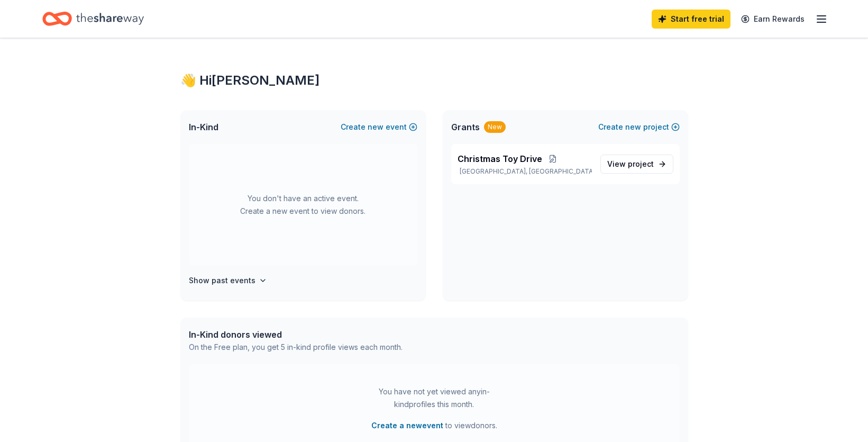 This screenshot has width=868, height=442. What do you see at coordinates (641, 163) in the screenshot?
I see `span: project` at bounding box center [641, 163].